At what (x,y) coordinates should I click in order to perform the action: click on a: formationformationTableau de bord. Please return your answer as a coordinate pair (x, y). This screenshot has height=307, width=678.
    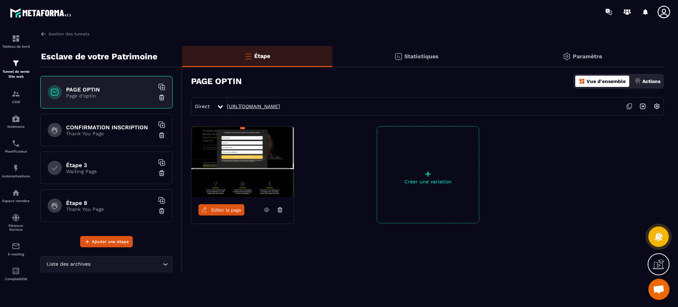
    Looking at the image, I should click on (16, 41).